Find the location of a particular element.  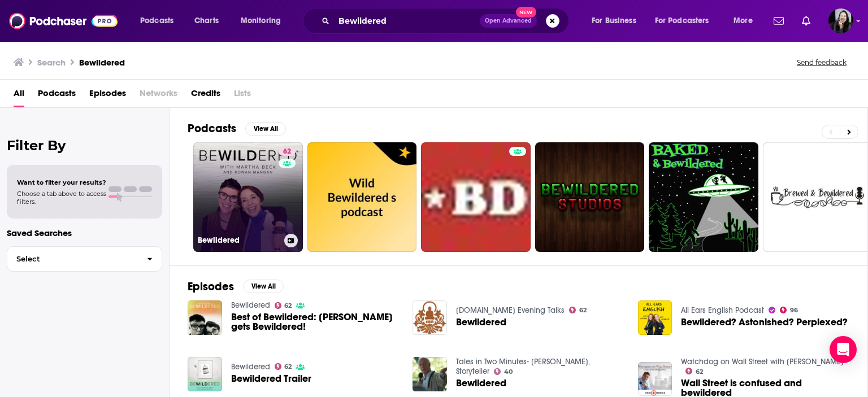

h2: Filter By is located at coordinates (84, 145).